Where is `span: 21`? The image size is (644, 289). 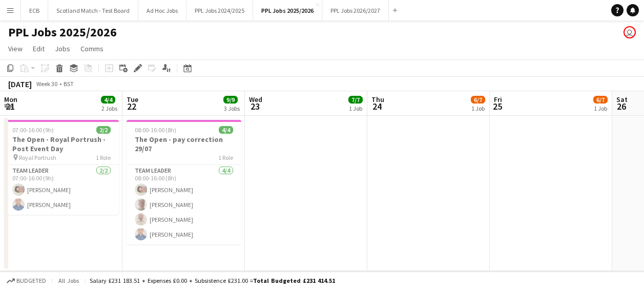 span: 21 is located at coordinates (10, 106).